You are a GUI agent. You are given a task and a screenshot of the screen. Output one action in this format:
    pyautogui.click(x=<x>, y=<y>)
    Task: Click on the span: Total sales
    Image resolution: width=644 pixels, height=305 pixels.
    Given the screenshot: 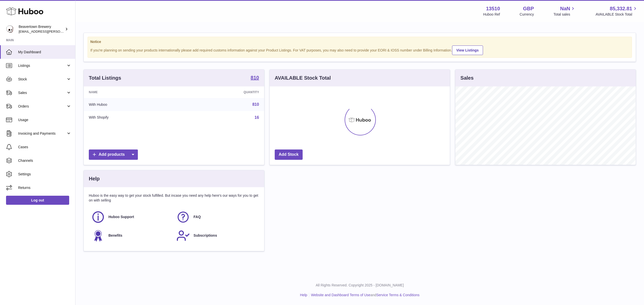 What is the action you would take?
    pyautogui.click(x=564, y=14)
    